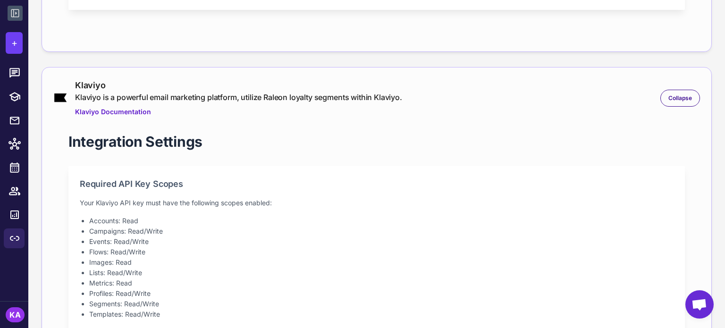 Image resolution: width=725 pixels, height=328 pixels. Describe the element at coordinates (381, 304) in the screenshot. I see `li: Segments: Read/Write` at that location.